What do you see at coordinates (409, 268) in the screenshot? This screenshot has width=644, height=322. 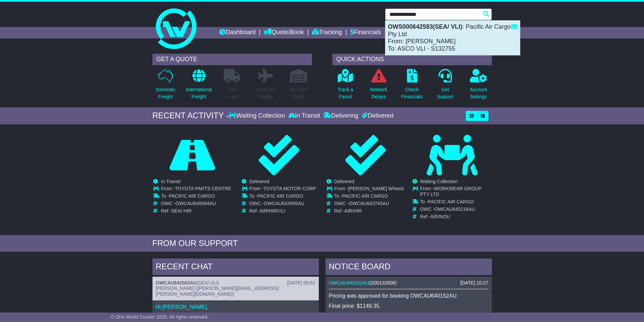 I see `div: NOTICE BOARD` at bounding box center [409, 268].